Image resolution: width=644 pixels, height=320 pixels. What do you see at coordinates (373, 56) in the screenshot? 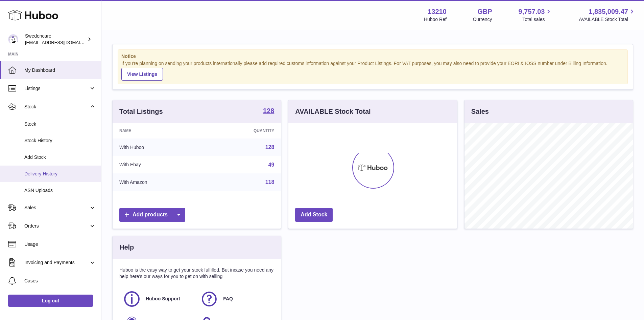
I see `strong: Notice` at bounding box center [373, 56].